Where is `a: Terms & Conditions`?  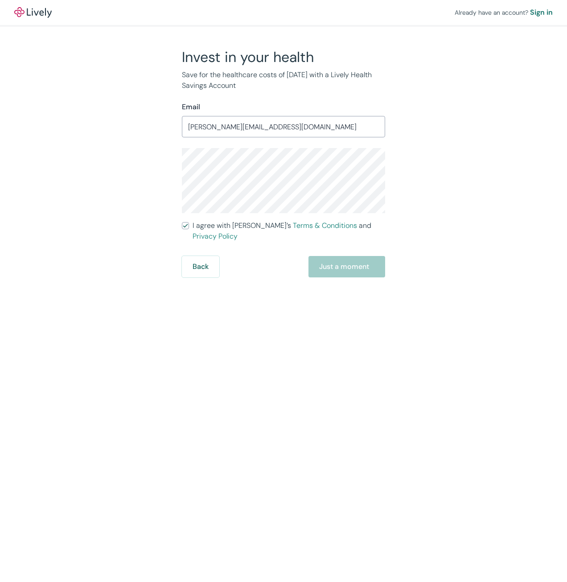
a: Terms & Conditions is located at coordinates (325, 225).